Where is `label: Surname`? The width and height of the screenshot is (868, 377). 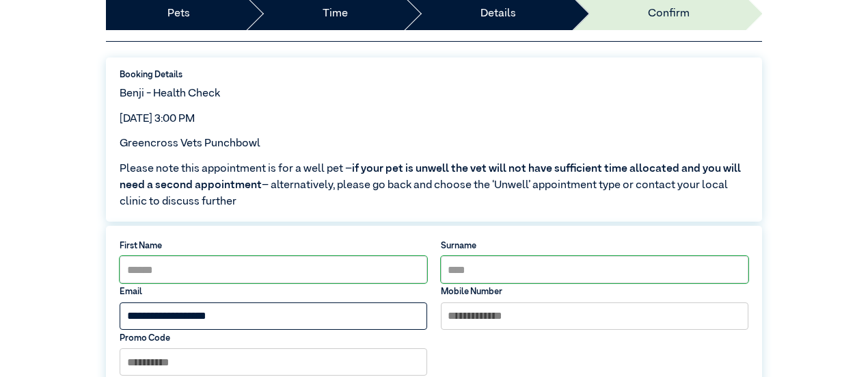
label: Surname is located at coordinates (595, 246).